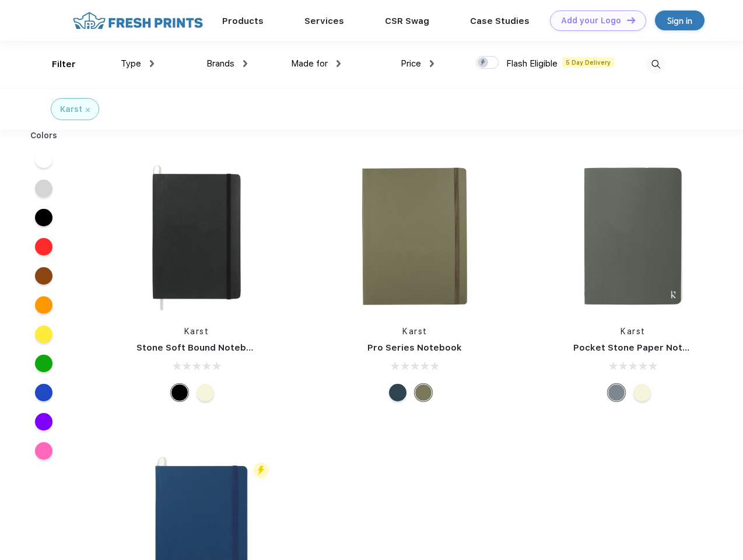  Describe the element at coordinates (415, 347) in the screenshot. I see `a: Pro Series Notebook` at that location.